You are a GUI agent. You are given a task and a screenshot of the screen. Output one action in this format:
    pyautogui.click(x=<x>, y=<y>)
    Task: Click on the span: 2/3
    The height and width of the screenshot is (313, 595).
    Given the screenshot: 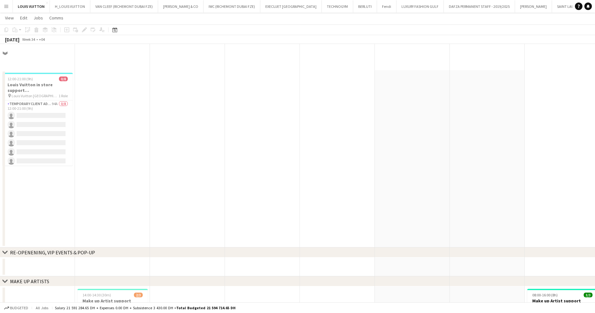 What is the action you would take?
    pyautogui.click(x=138, y=295)
    